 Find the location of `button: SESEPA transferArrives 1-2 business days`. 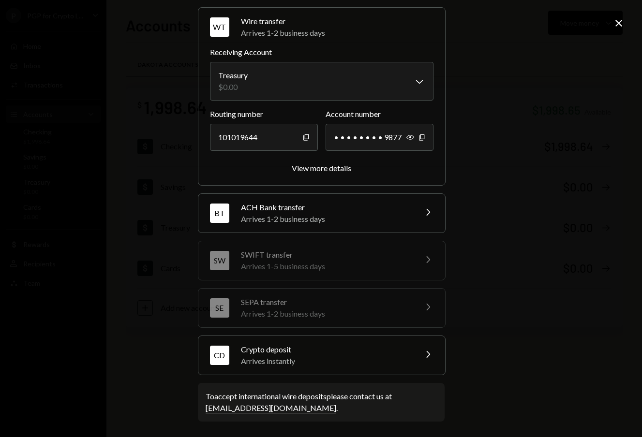

button: SESEPA transferArrives 1-2 business days is located at coordinates (322, 308).